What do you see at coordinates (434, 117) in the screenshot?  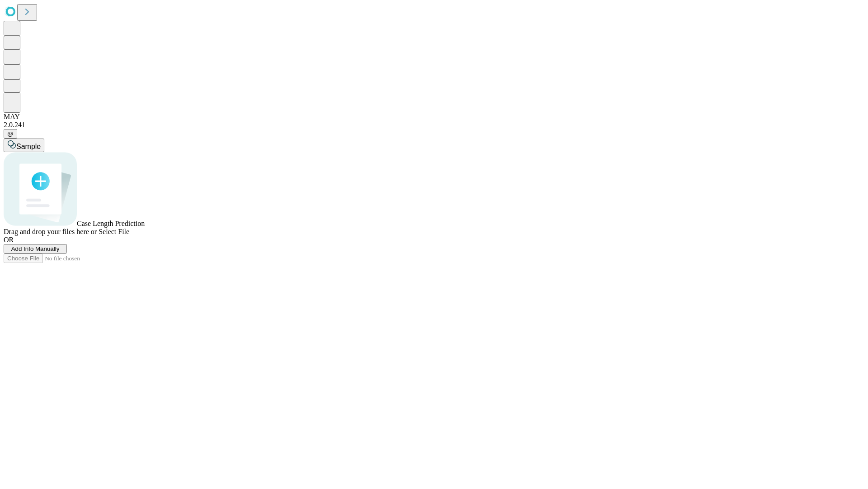 I see `div: MAY` at bounding box center [434, 117].